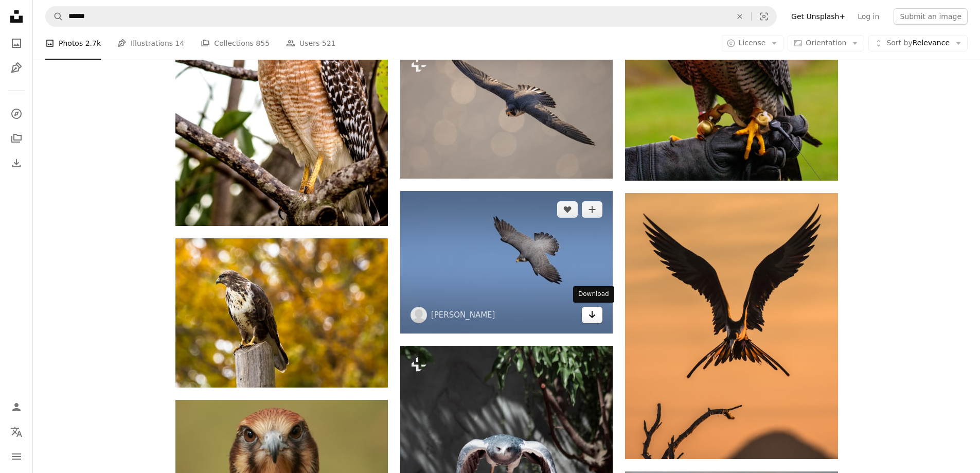 The height and width of the screenshot is (473, 980). I want to click on span: Relevance, so click(918, 43).